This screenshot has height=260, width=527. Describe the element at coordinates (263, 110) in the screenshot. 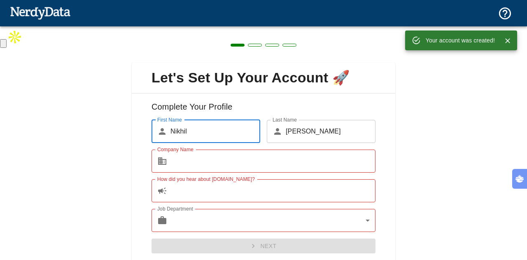

I see `h6: Complete Your Profile` at that location.